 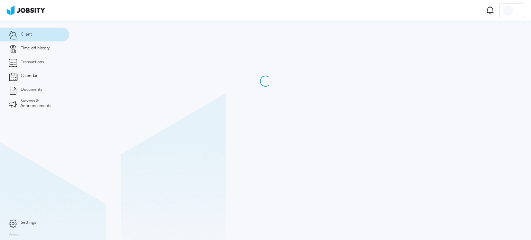 I want to click on img: ab4bad089aa723f57921c736e9817d99.png, so click(x=26, y=10).